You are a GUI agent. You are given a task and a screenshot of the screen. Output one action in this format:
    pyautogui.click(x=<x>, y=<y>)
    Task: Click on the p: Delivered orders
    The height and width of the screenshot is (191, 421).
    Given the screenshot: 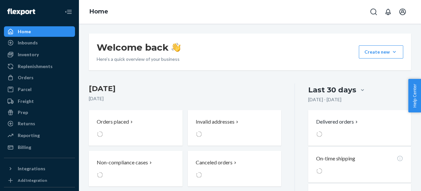 What is the action you would take?
    pyautogui.click(x=338, y=122)
    